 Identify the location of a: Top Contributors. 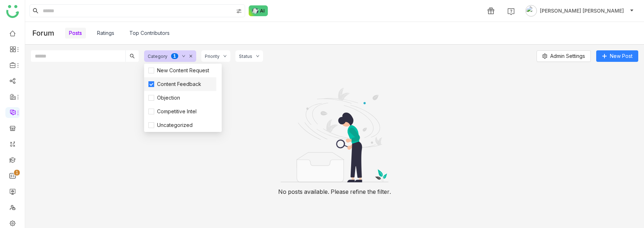
(149, 33).